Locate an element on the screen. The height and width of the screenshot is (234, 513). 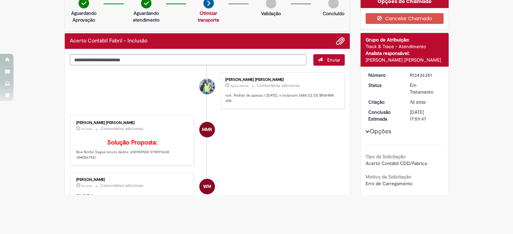
div: Grupo de Atribuição: is located at coordinates (404, 40).